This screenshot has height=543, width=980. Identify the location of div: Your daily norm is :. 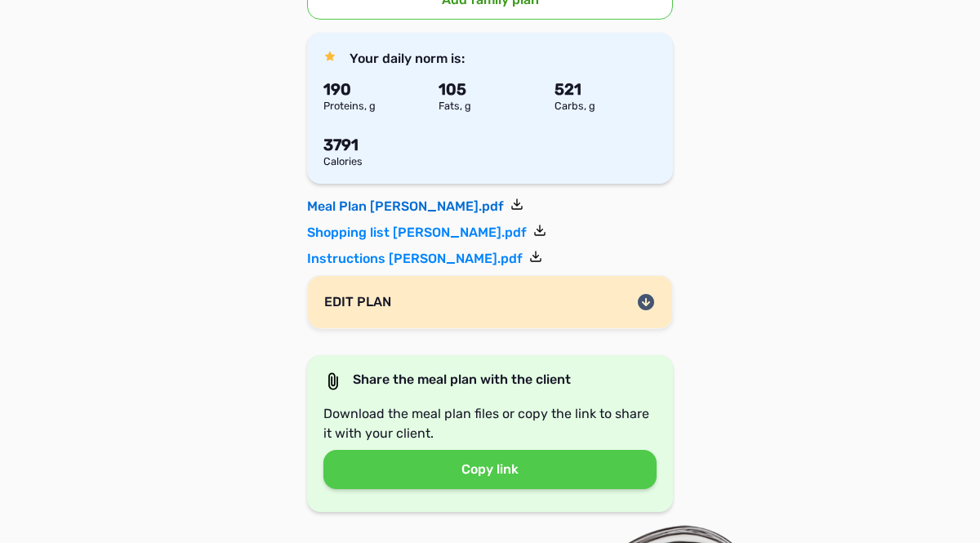
(490, 59).